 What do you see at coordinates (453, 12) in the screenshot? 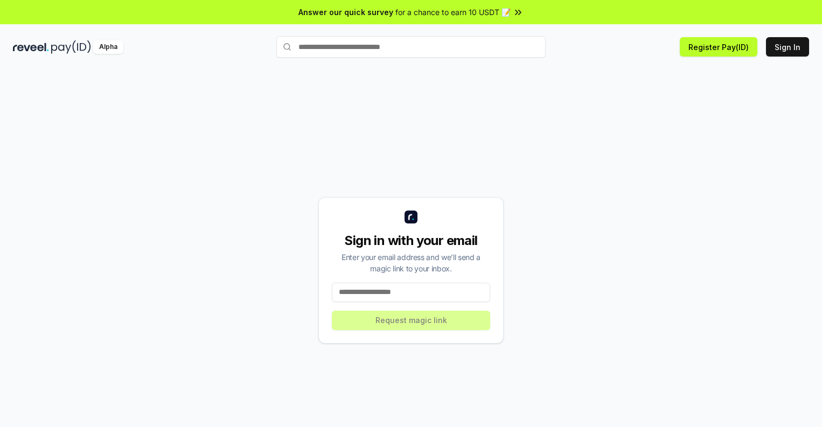
I see `span: for a chance to earn 10 USDT 📝` at bounding box center [453, 12].